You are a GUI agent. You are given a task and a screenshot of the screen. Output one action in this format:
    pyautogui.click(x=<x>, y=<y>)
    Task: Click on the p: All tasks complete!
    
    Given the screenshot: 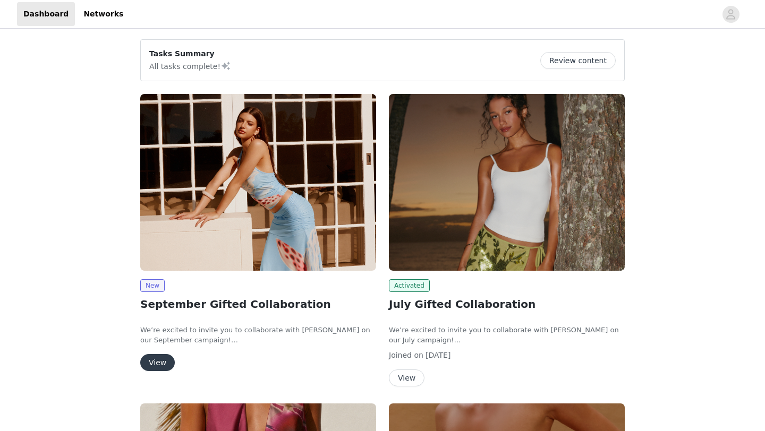 What is the action you would take?
    pyautogui.click(x=190, y=66)
    